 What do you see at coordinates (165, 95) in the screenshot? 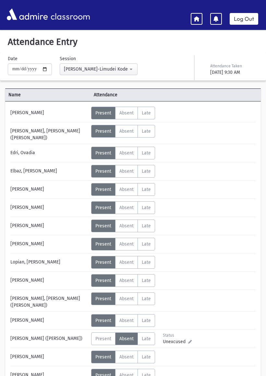
I see `span: Attendance` at bounding box center [165, 95].